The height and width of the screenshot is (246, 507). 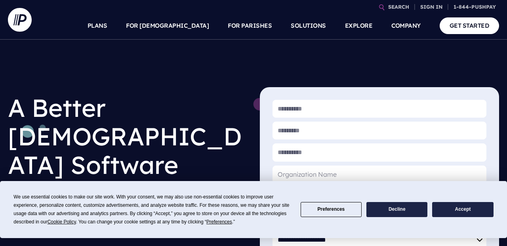 What do you see at coordinates (462, 209) in the screenshot?
I see `button: Accept` at bounding box center [462, 209].